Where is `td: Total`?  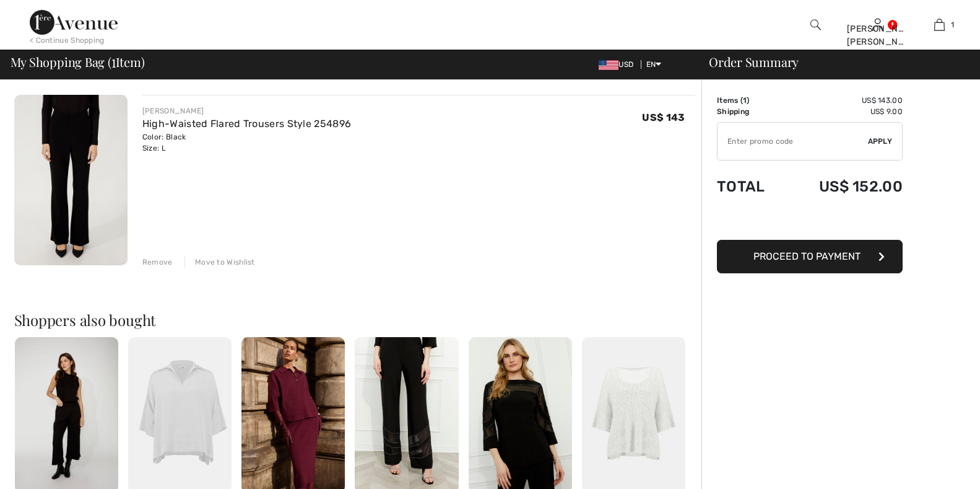 td: Total is located at coordinates (750, 187).